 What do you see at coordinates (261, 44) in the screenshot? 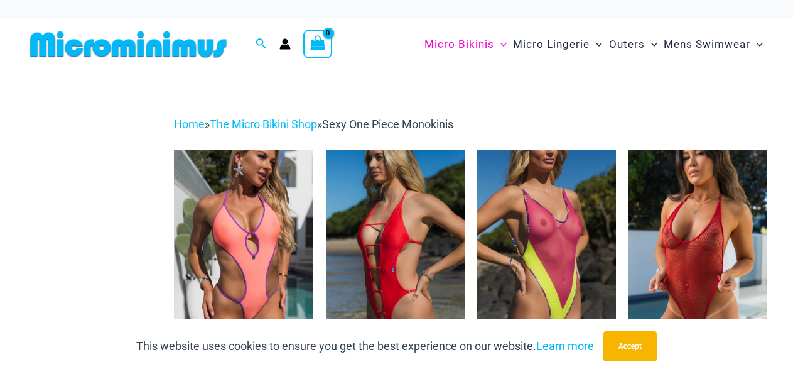
I see `a: Search icon link` at bounding box center [261, 44].